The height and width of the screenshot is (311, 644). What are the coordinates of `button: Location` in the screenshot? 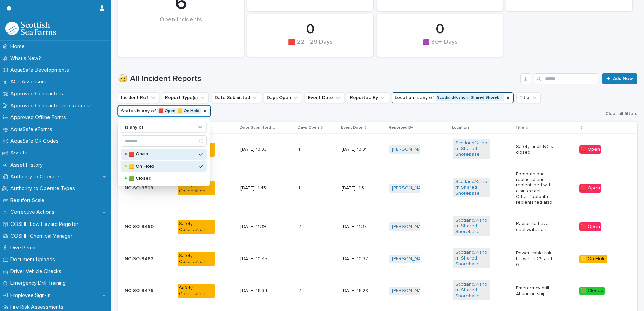 It's located at (453, 98).